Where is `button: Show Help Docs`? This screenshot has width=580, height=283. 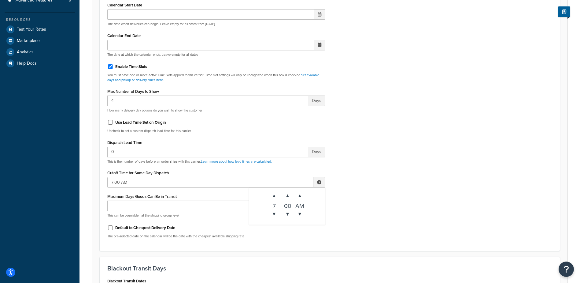 button: Show Help Docs is located at coordinates (564, 12).